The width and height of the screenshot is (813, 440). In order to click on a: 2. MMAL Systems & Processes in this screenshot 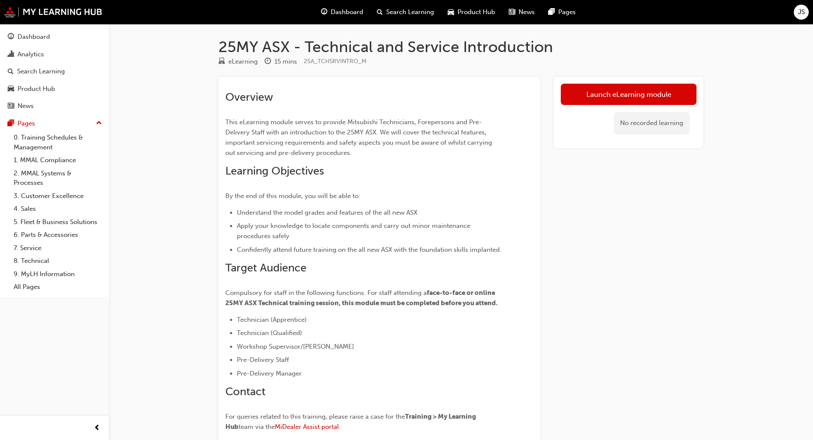, I will do `click(58, 178)`.